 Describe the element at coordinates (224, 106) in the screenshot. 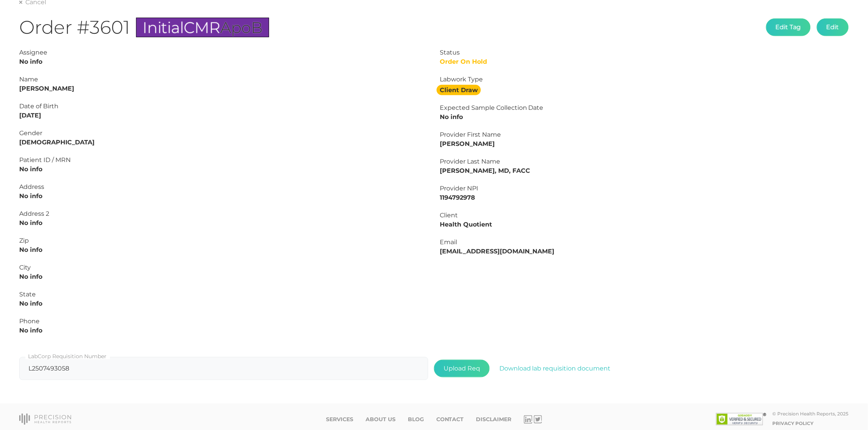

I see `div: Date of Birth` at that location.